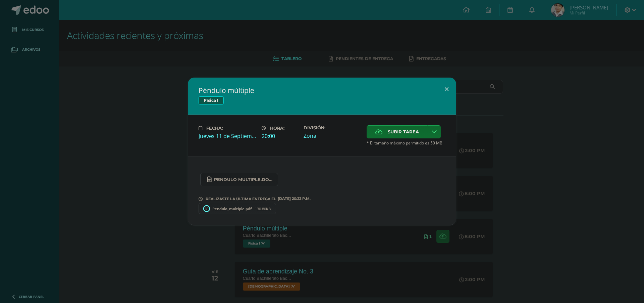 The image size is (644, 303). I want to click on span: Subir tarea, so click(404, 132).